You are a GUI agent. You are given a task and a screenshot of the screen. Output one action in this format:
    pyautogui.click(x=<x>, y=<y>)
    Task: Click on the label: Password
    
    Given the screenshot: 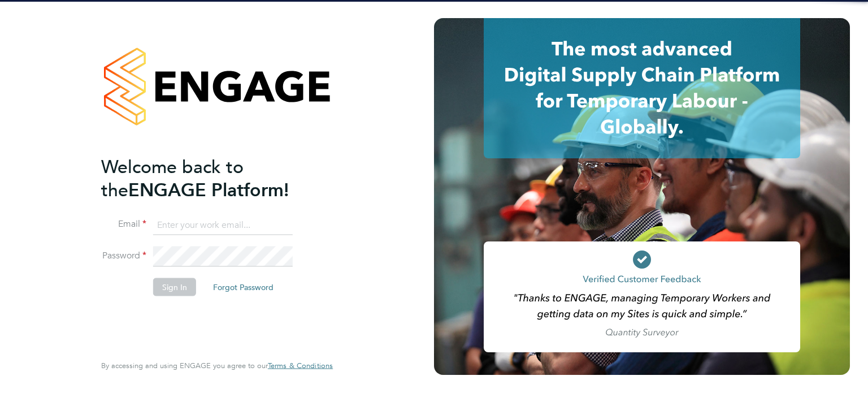 What is the action you would take?
    pyautogui.click(x=123, y=256)
    